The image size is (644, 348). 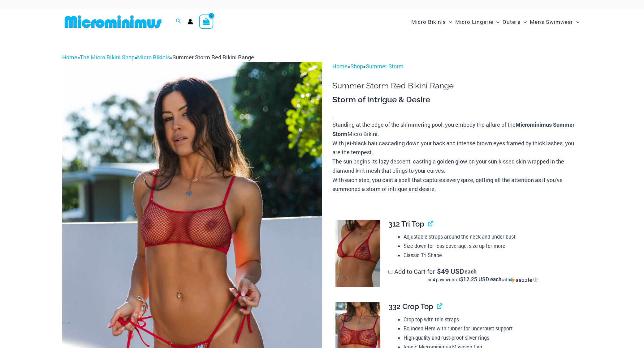 What do you see at coordinates (358, 254) in the screenshot?
I see `a: Summer Storm Red 312 Tri Top` at bounding box center [358, 254].